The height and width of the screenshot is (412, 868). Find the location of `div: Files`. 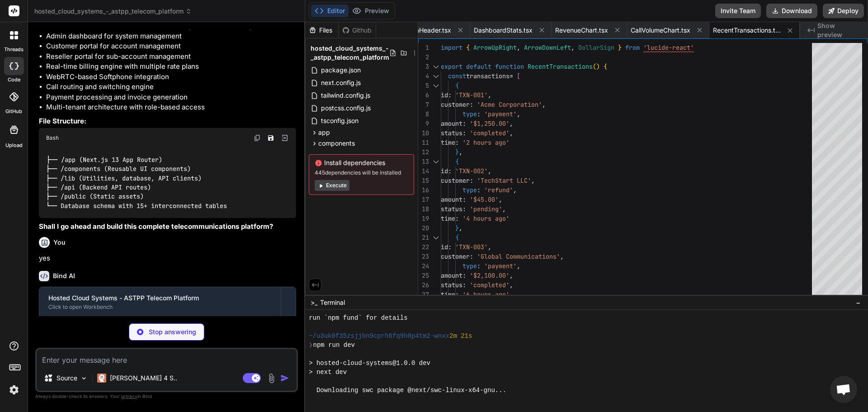

div: Files is located at coordinates (321, 30).